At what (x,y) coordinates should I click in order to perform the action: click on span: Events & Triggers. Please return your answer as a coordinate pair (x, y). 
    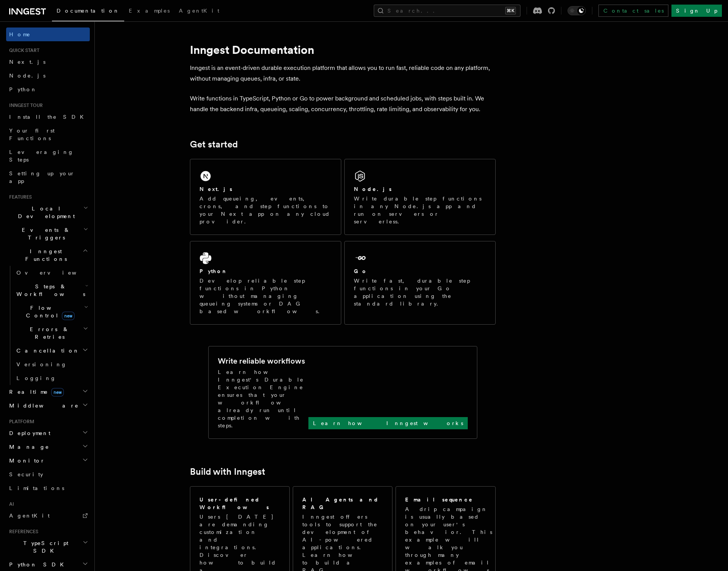
    Looking at the image, I should click on (45, 234).